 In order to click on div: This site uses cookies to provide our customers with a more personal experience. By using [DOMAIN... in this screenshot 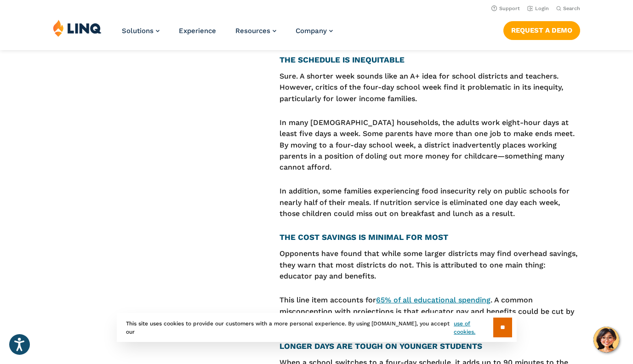, I will do `click(317, 327)`.